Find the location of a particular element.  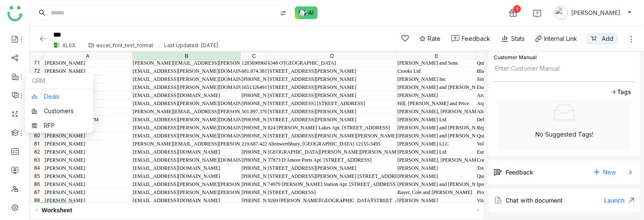

div: Launch is located at coordinates (619, 200).